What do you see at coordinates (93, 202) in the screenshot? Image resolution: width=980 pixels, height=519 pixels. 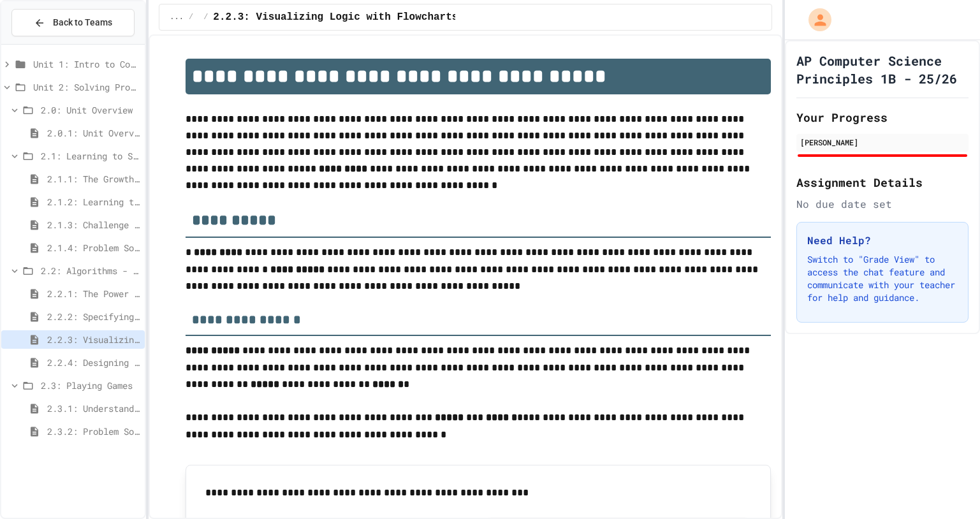 I see `span: 2.1.2: Learning to Solve Hard Problems` at bounding box center [93, 202].